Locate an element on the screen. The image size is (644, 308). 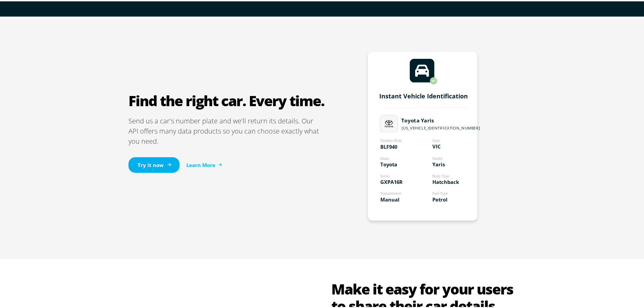
tspan: BLF940 is located at coordinates (389, 145).